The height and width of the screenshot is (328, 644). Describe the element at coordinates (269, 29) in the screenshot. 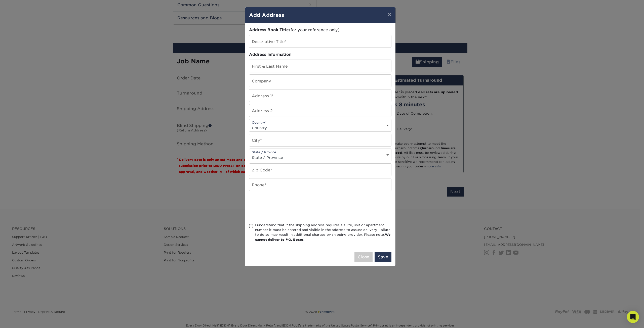

I see `span: Address Book Title` at that location.